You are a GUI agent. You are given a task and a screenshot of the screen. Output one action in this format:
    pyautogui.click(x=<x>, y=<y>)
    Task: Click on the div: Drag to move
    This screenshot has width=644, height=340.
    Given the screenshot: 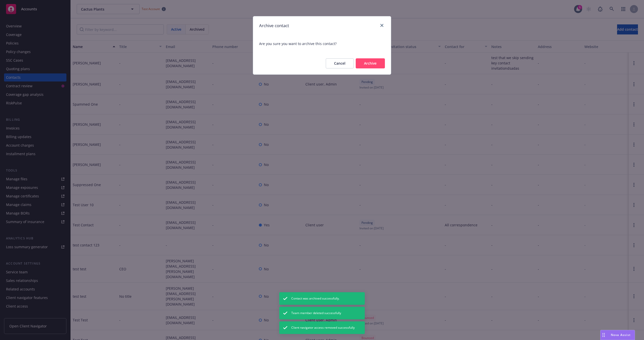 What is the action you would take?
    pyautogui.click(x=603, y=335)
    